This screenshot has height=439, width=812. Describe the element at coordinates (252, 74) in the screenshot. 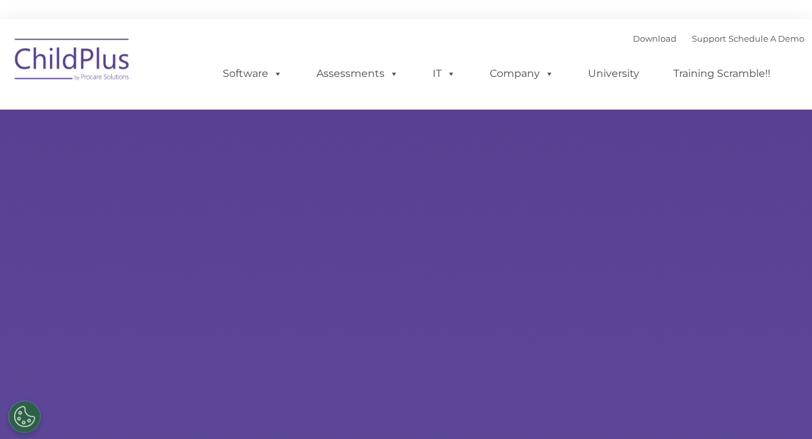

I see `a: Software` at that location.